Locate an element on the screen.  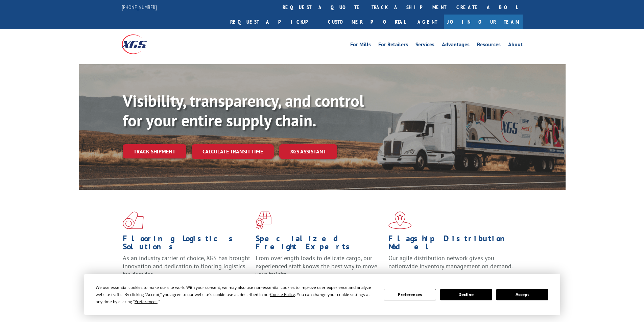
a: Resources is located at coordinates (489, 45).